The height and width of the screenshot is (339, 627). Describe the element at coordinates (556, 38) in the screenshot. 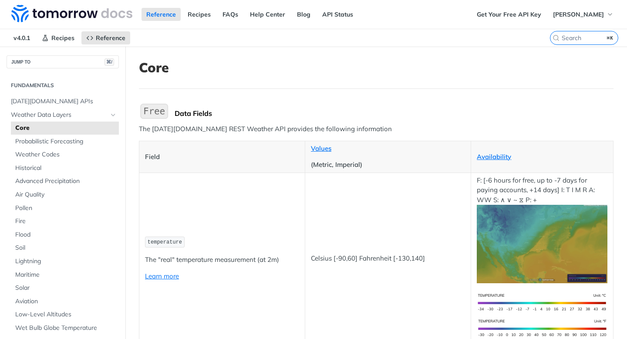

I see `svg: Search` at that location.